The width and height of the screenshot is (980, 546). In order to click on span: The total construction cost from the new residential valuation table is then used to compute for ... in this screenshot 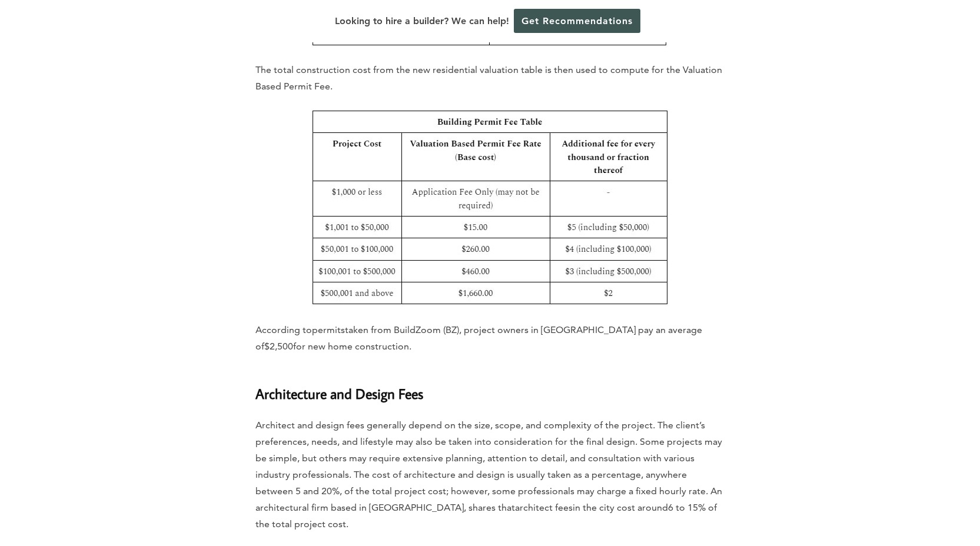, I will do `click(488, 77)`.